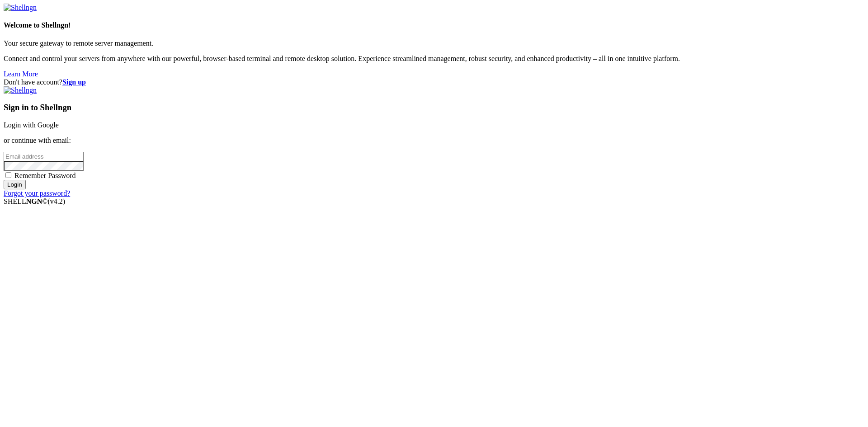 This screenshot has height=427, width=868. I want to click on input: Login, so click(14, 184).